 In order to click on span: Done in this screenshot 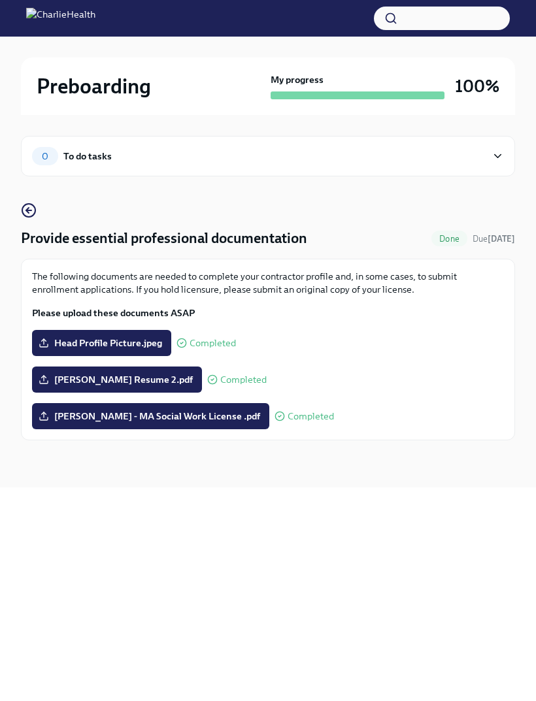, I will do `click(449, 239)`.